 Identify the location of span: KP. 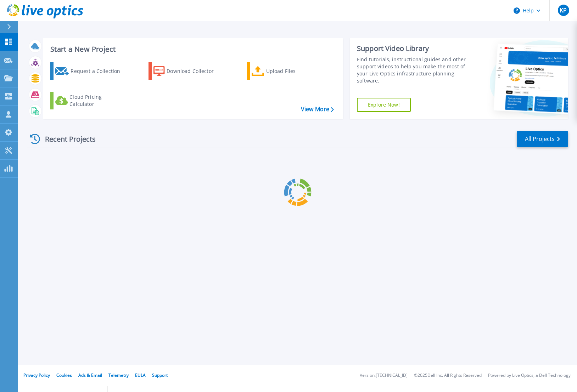
(563, 11).